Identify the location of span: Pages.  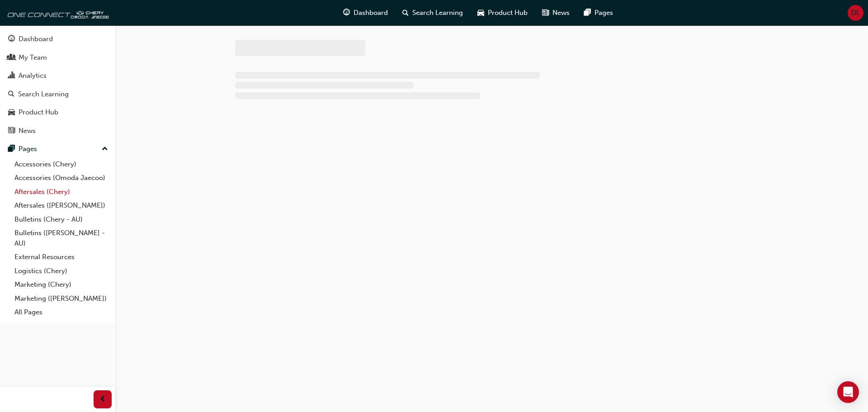
(604, 13).